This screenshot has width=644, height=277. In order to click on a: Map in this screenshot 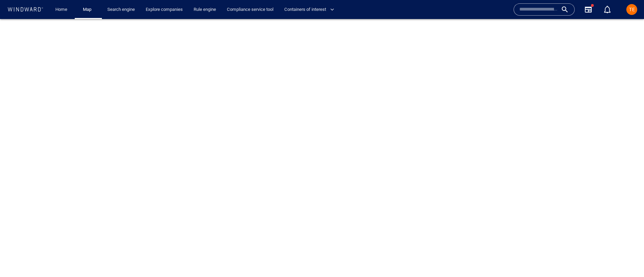, I will do `click(88, 9)`.